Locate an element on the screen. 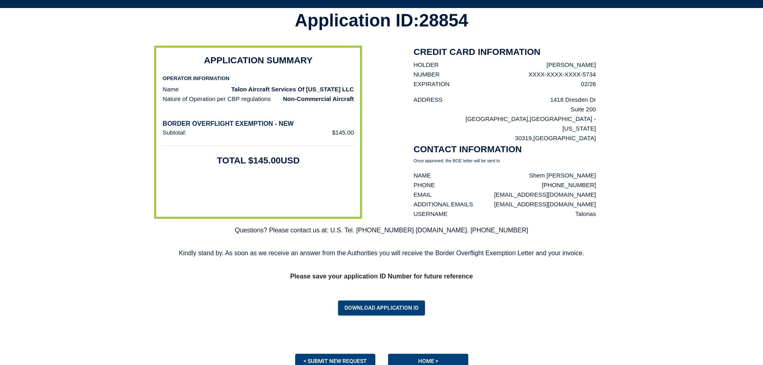 The image size is (763, 365). h2: CONTACT INFORMATION is located at coordinates (504, 149).